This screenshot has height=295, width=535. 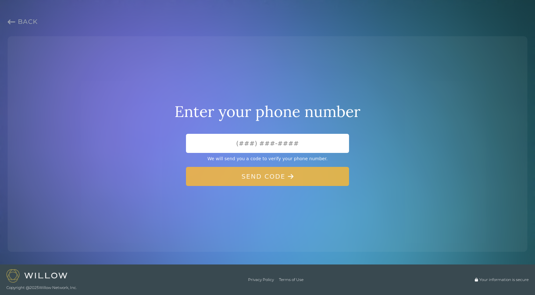 I want to click on a: Privacy Policy, so click(x=261, y=280).